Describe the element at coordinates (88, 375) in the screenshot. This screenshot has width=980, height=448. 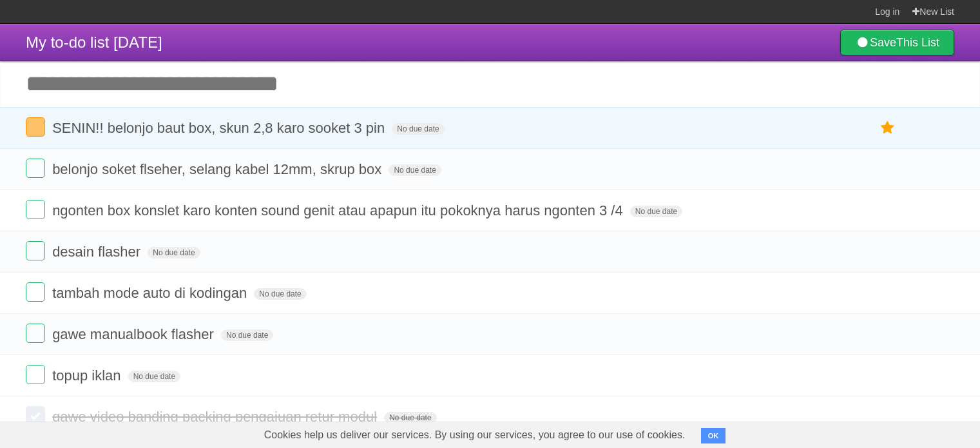
I see `span: topup iklan` at that location.